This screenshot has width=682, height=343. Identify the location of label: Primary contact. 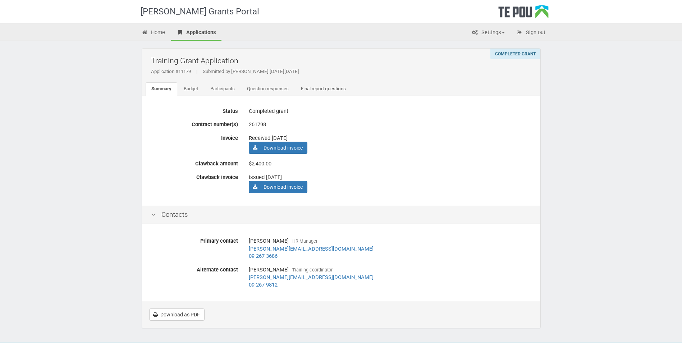
(195, 240).